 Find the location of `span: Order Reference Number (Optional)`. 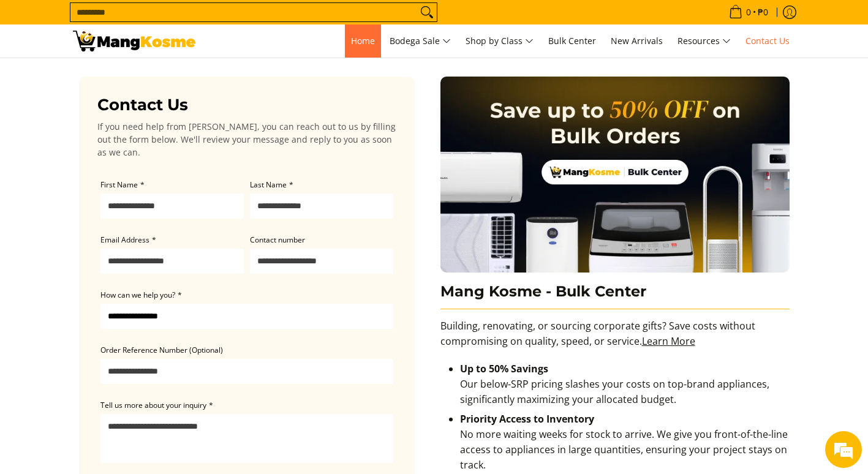

span: Order Reference Number (Optional) is located at coordinates (162, 349).